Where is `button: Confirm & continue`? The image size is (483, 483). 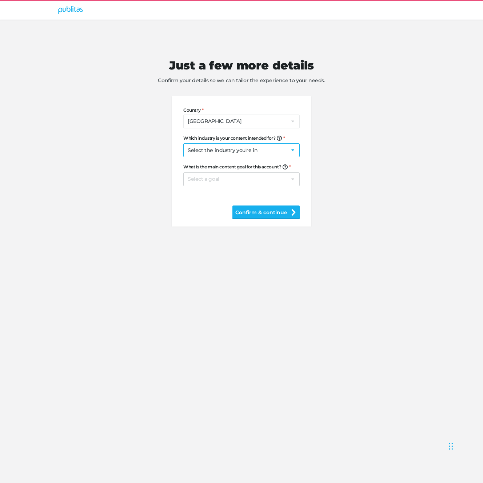
button: Confirm & continue is located at coordinates (266, 212).